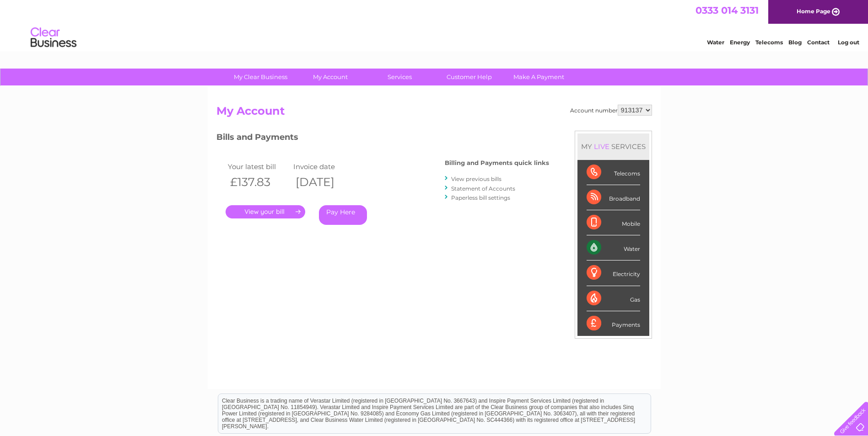 The height and width of the screenshot is (436, 868). Describe the element at coordinates (613, 146) in the screenshot. I see `div: MY SERVICES` at that location.